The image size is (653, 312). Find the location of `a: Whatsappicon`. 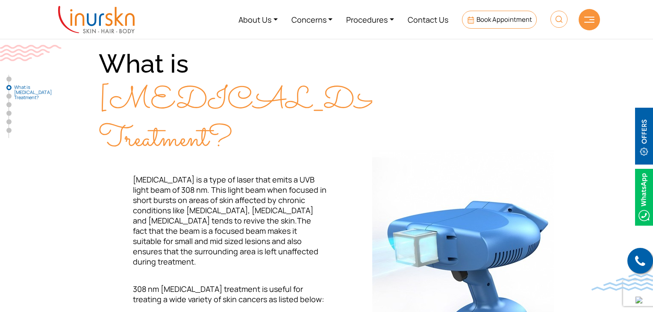

a: Whatsappicon is located at coordinates (644, 196).